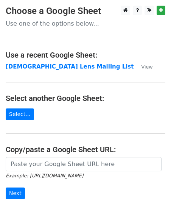  What do you see at coordinates (85, 11) in the screenshot?
I see `h3: Choose a Google Sheet` at bounding box center [85, 11].